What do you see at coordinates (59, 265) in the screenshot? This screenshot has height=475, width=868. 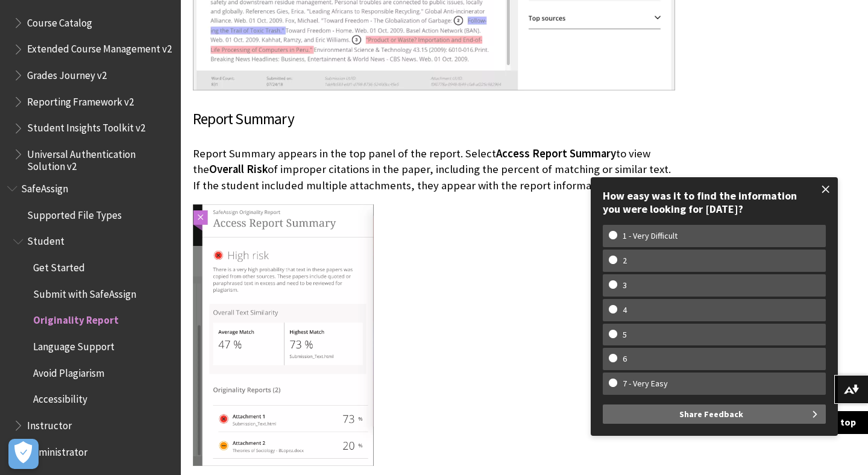 I see `span: Get Started` at bounding box center [59, 265].